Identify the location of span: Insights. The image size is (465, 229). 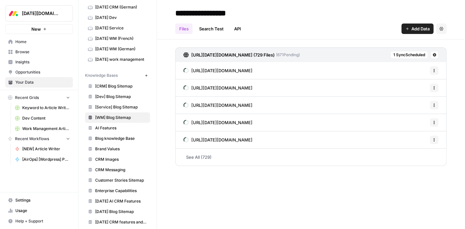
(43, 62).